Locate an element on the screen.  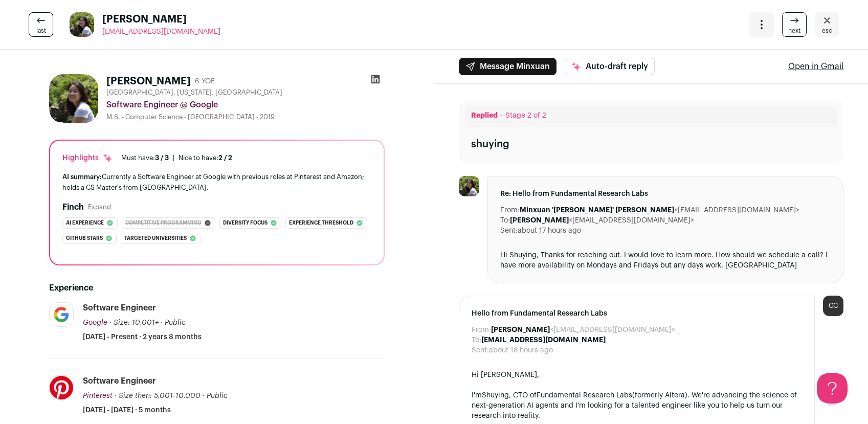
span: next is located at coordinates (795, 30).